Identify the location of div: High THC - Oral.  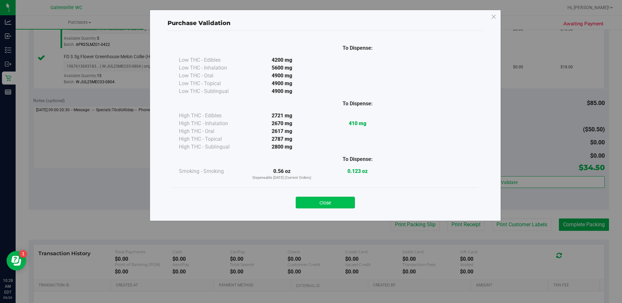
(212, 132).